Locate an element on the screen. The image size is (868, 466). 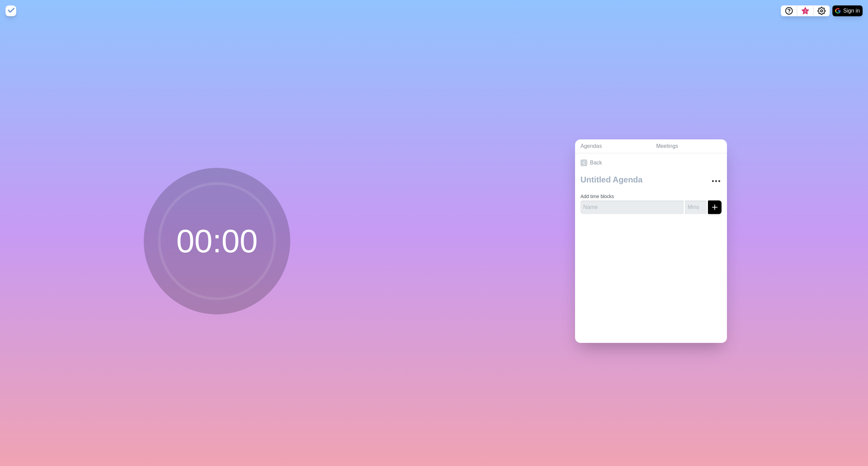
button: Settings is located at coordinates (822, 11).